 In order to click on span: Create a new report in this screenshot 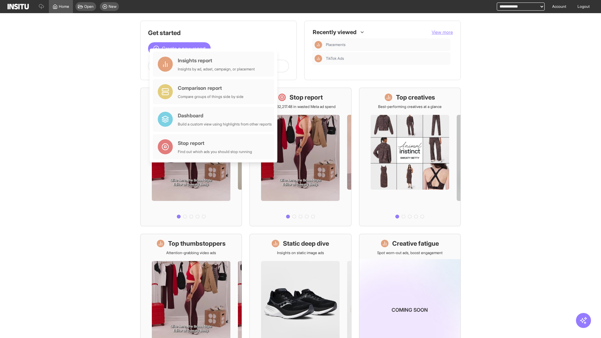, I will do `click(184, 49)`.